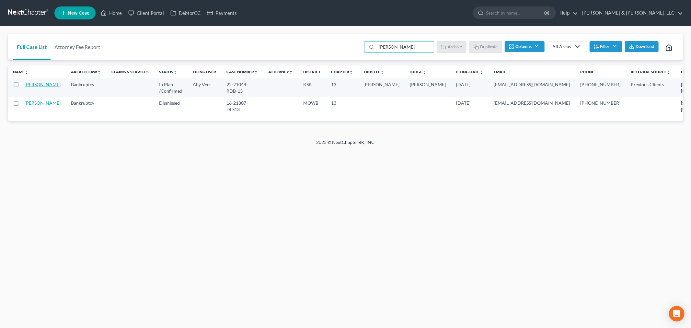 Image resolution: width=691 pixels, height=328 pixels. What do you see at coordinates (78, 13) in the screenshot?
I see `span: New Case` at bounding box center [78, 13].